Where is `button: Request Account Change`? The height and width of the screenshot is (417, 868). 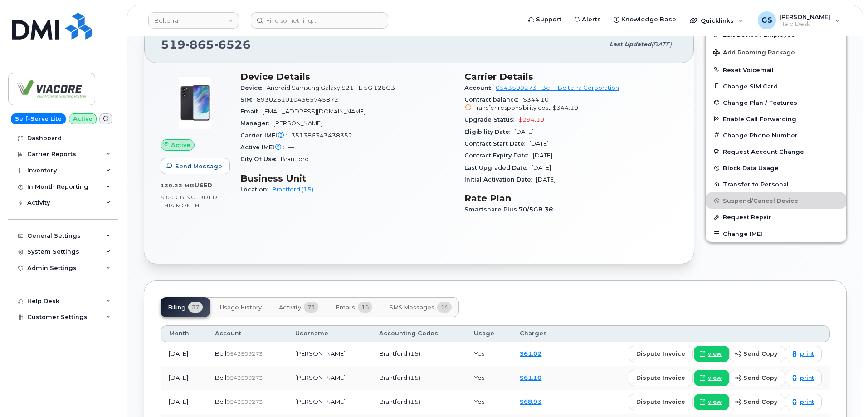
button: Request Account Change is located at coordinates (776, 152).